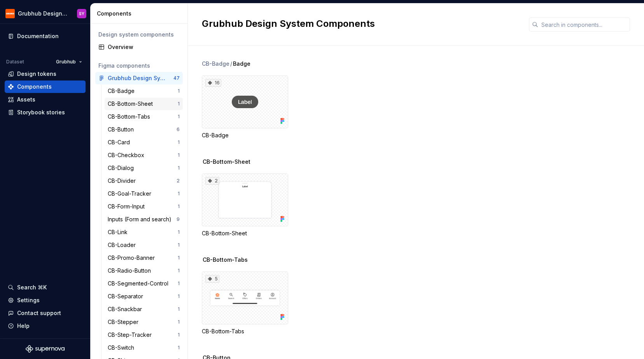 This screenshot has height=359, width=644. I want to click on div: CB-Stepper, so click(125, 322).